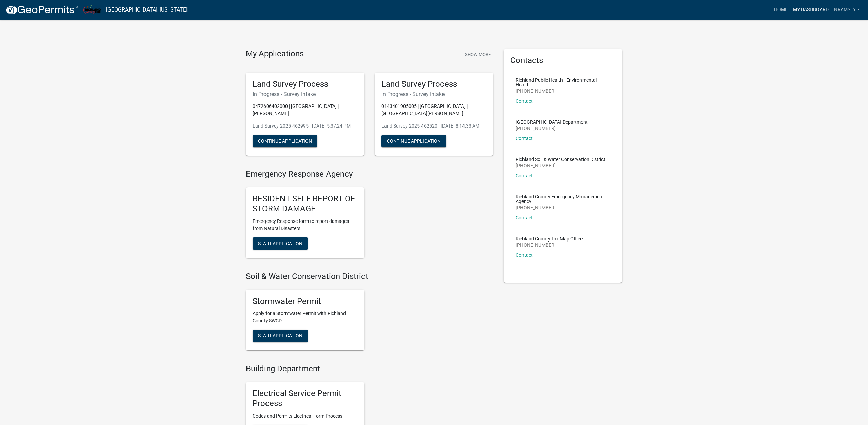 Image resolution: width=868 pixels, height=425 pixels. What do you see at coordinates (305, 399) in the screenshot?
I see `h5: Electrical Service Permit Process` at bounding box center [305, 399].